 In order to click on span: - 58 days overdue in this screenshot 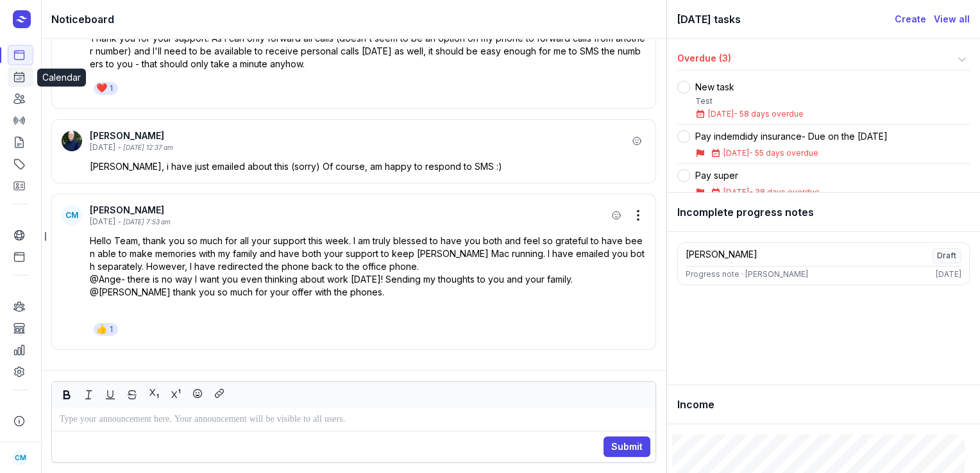, I will do `click(769, 114)`.